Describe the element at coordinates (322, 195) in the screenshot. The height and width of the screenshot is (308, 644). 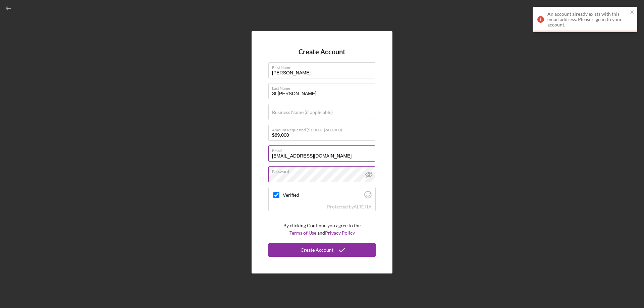
I see `label: Verified` at that location.